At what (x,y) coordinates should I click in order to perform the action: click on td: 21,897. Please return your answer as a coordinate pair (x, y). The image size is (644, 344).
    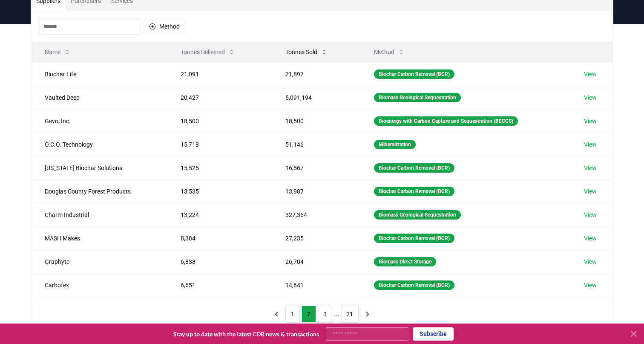
    Looking at the image, I should click on (316, 74).